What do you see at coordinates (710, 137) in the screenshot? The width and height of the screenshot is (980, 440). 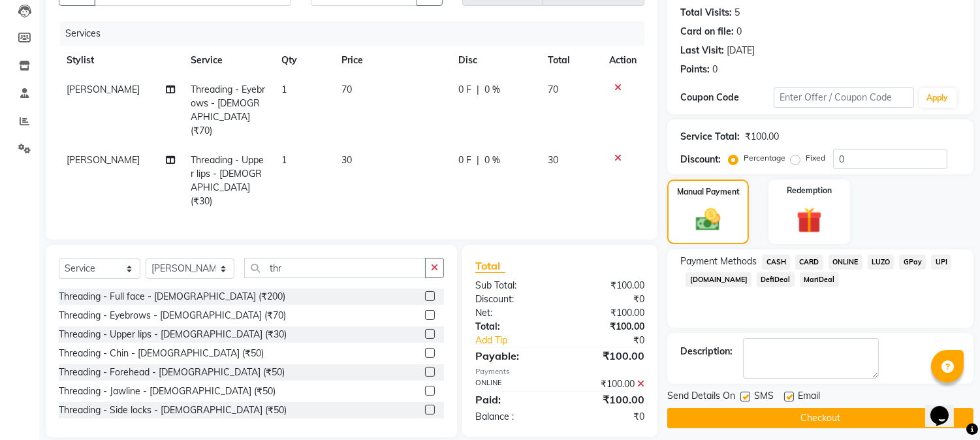 I see `div: Service Total:` at bounding box center [710, 137].